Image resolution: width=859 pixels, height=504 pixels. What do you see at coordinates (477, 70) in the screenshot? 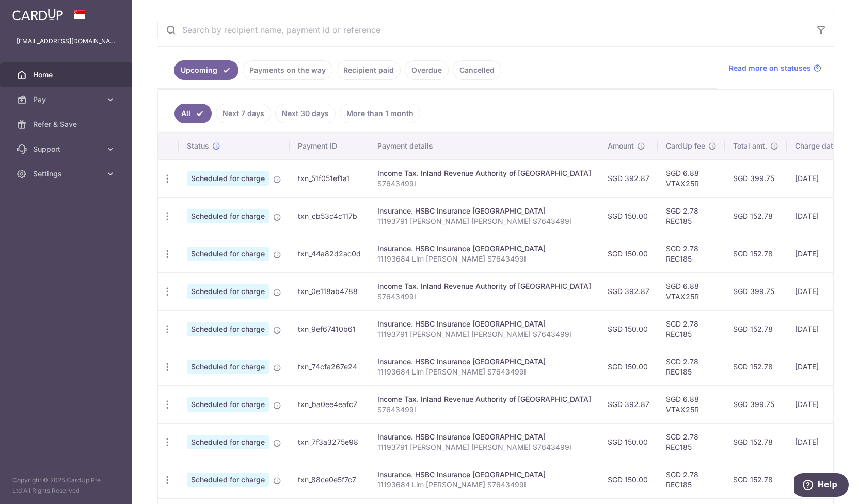
I see `a: Cancelled` at bounding box center [477, 70].